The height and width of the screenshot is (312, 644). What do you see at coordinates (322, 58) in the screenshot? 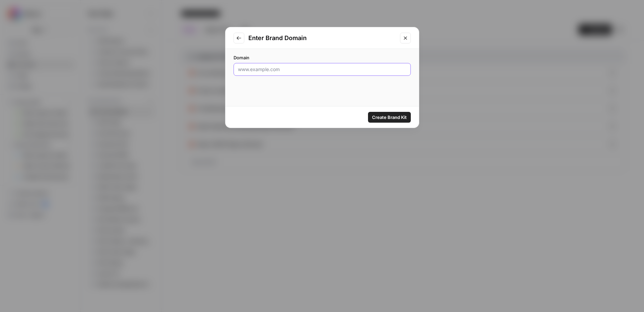
I see `label: Domain` at bounding box center [322, 58].